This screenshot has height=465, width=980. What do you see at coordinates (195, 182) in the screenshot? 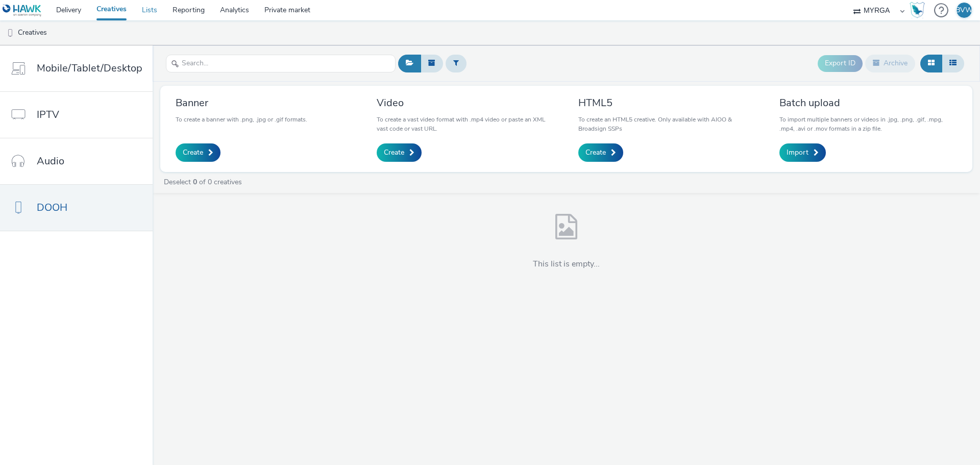
I see `strong: 0` at bounding box center [195, 182].